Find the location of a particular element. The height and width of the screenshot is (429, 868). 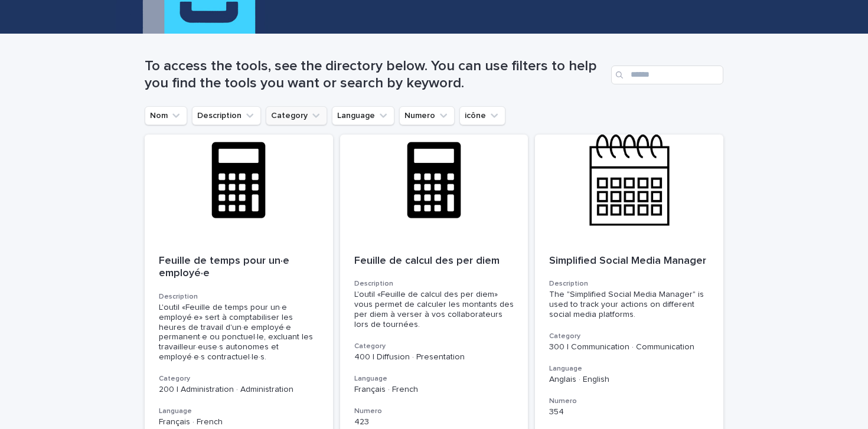

button: Language is located at coordinates (363, 116).